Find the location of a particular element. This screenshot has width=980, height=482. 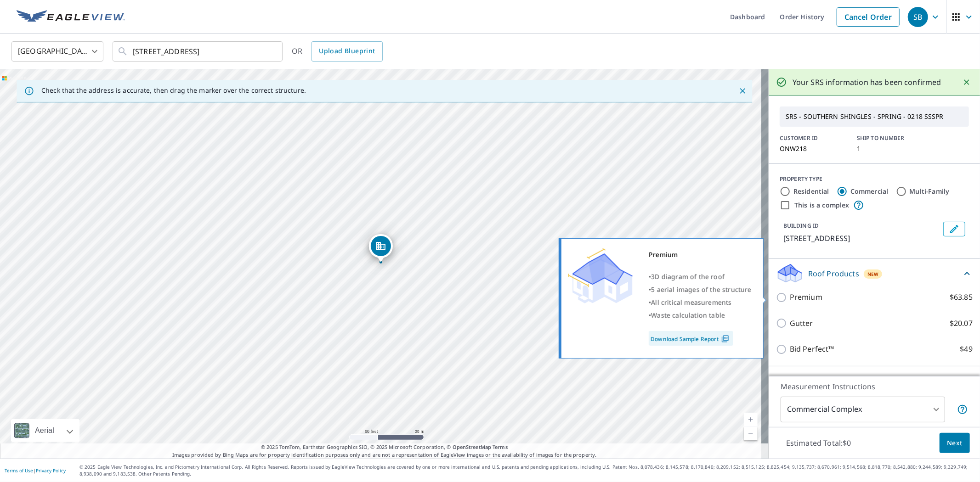

p: BUILDING ID is located at coordinates (800, 226).